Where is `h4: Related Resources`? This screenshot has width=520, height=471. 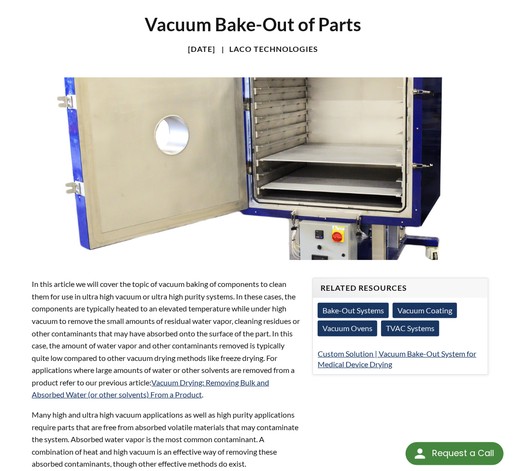
h4: Related Resources is located at coordinates (401, 288).